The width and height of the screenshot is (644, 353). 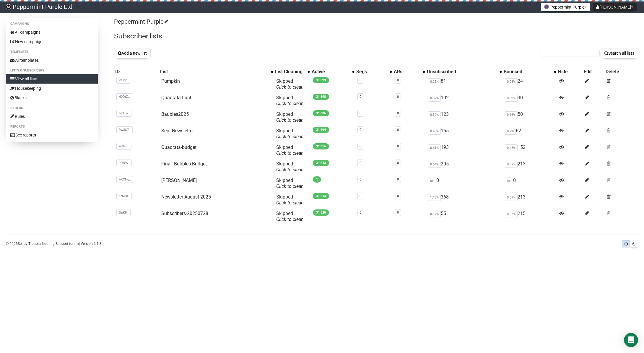 I want to click on a: Quadrata-budget, so click(x=179, y=147).